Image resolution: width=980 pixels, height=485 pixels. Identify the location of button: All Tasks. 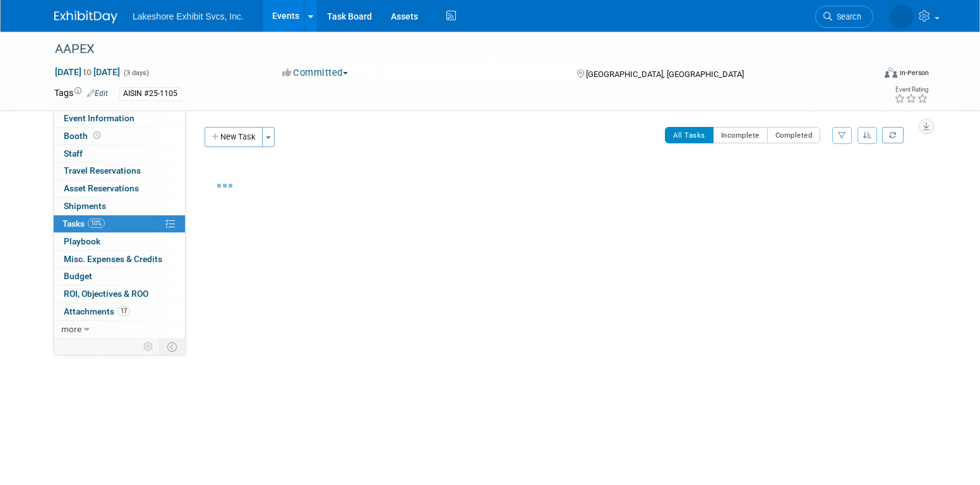
(689, 135).